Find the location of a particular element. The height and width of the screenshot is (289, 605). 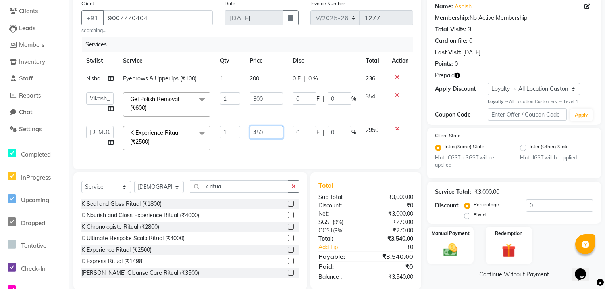

div: Net: is located at coordinates (339, 214).